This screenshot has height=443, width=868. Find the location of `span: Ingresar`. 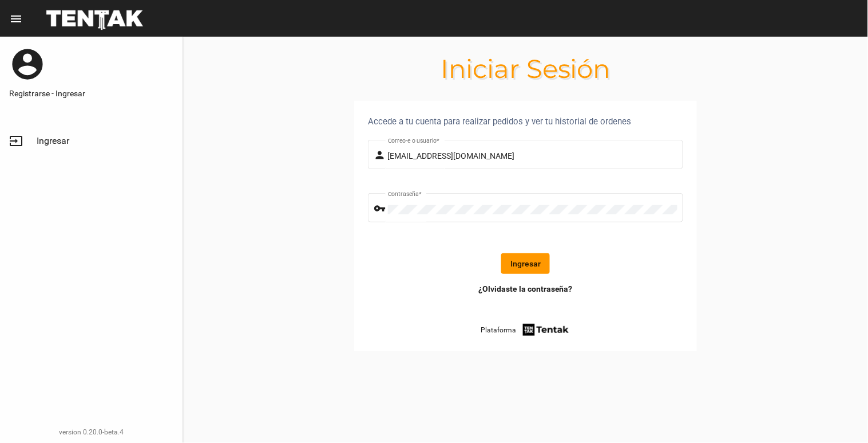

span: Ingresar is located at coordinates (53, 141).